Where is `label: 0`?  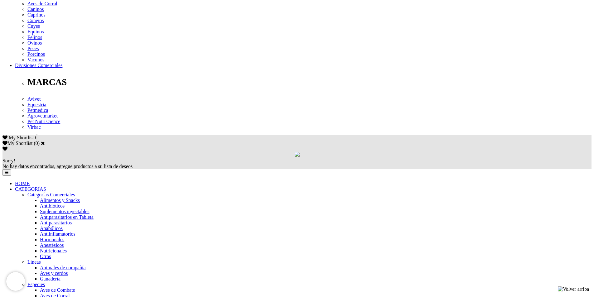 label: 0 is located at coordinates (37, 143).